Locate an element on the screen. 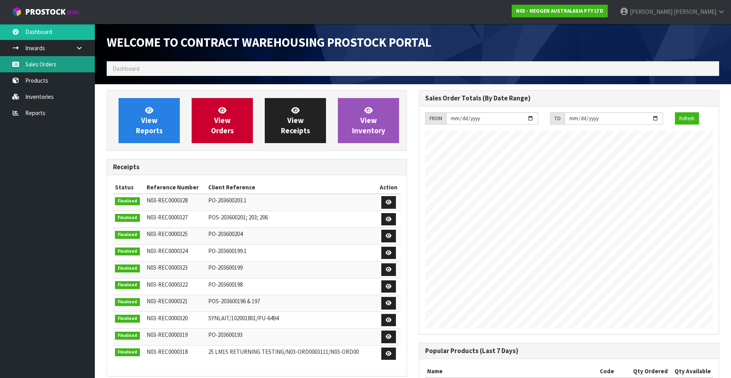 Image resolution: width=731 pixels, height=378 pixels. div: FROM is located at coordinates (435, 119).